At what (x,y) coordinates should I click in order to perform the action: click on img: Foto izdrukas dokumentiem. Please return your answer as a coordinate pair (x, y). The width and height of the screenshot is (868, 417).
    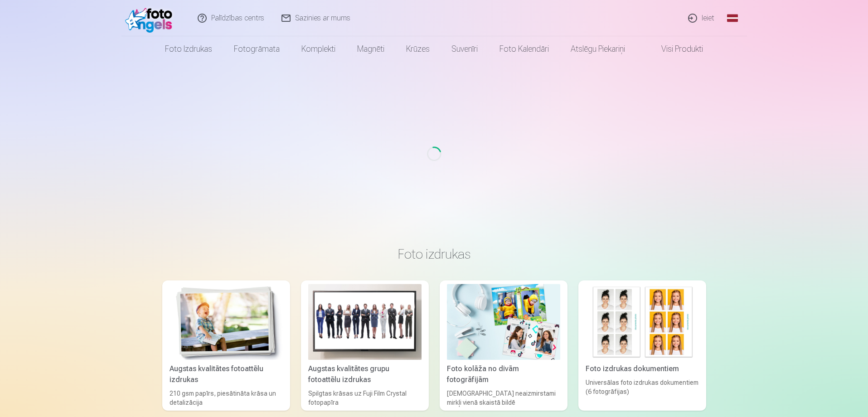
    Looking at the image, I should click on (642, 321).